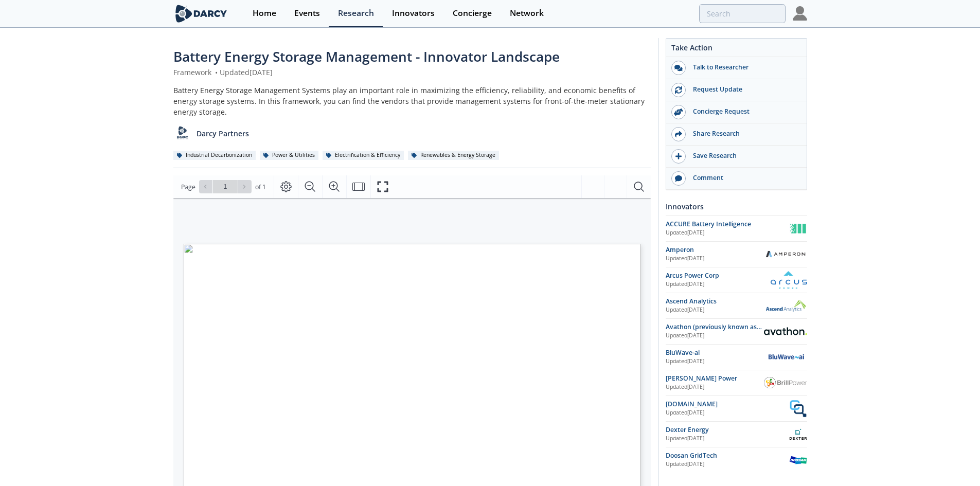 This screenshot has height=486, width=980. I want to click on div: Save Research, so click(744, 156).